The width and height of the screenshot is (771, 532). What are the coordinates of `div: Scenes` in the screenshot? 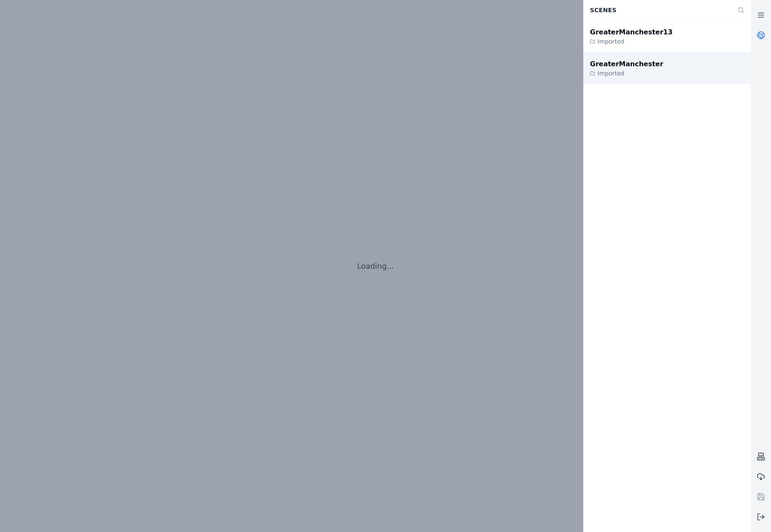 It's located at (658, 10).